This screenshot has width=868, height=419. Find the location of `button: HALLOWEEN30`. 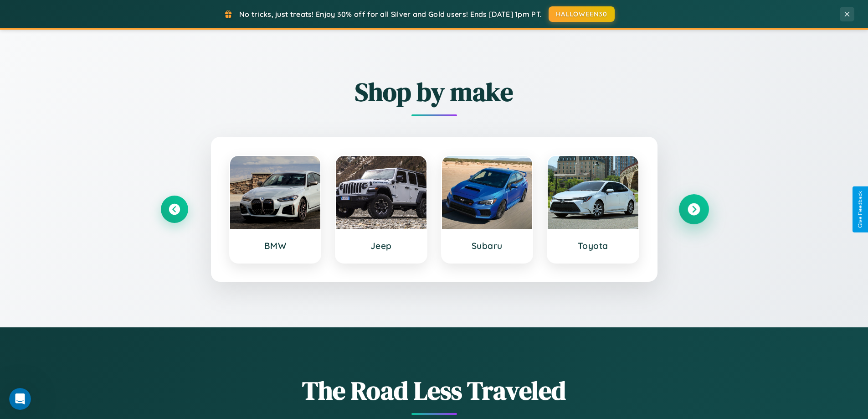

button: HALLOWEEN30 is located at coordinates (581, 14).